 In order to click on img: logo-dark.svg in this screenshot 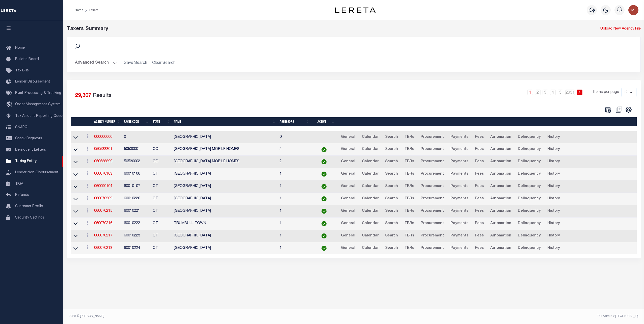, I will do `click(356, 10)`.